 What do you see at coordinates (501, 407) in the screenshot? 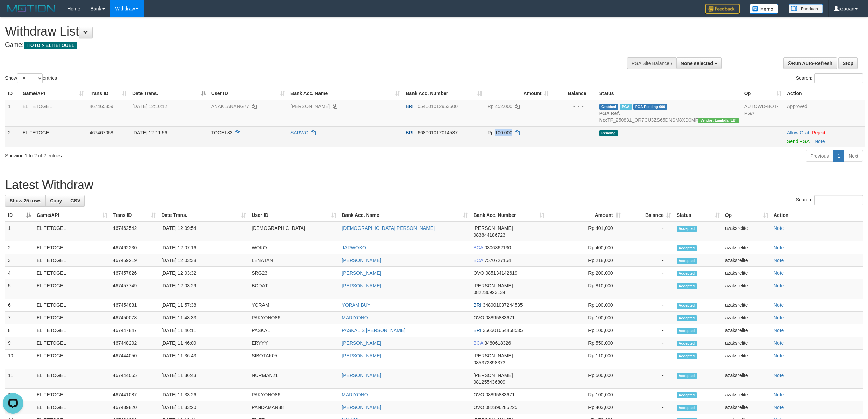
I see `span: Copy 082396285225 to clipboard` at bounding box center [501, 407].